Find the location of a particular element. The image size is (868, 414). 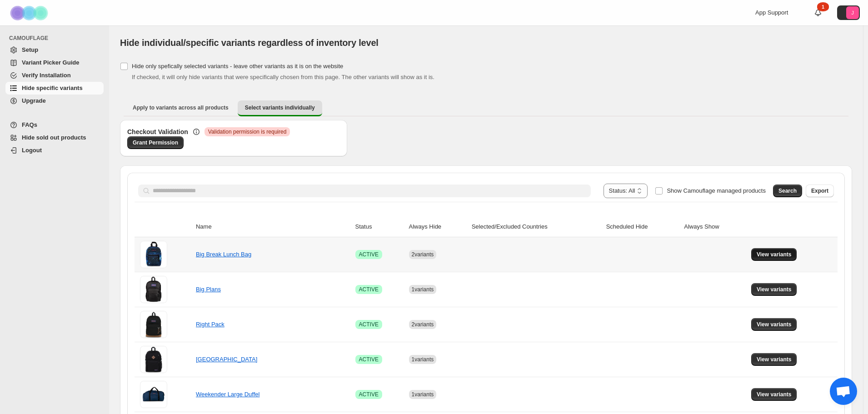

a: Upgrade is located at coordinates (54, 101).